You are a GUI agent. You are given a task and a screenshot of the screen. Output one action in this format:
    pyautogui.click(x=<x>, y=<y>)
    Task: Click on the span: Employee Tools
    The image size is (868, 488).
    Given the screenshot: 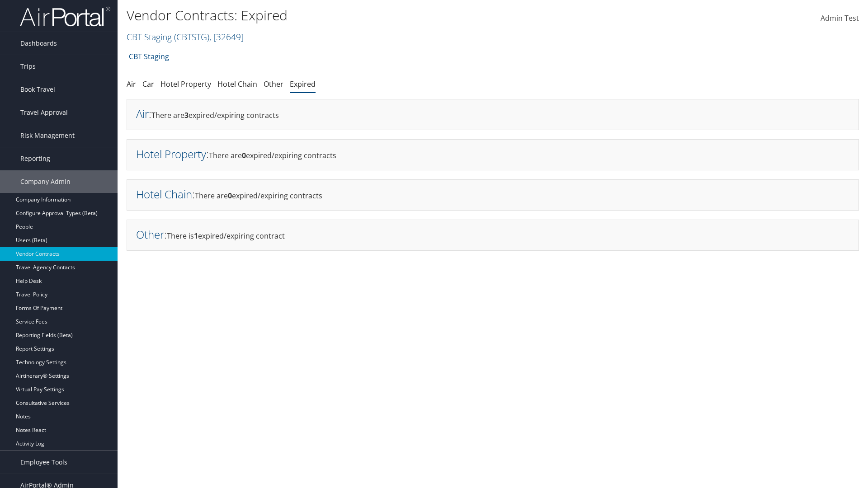 What is the action you would take?
    pyautogui.click(x=44, y=462)
    